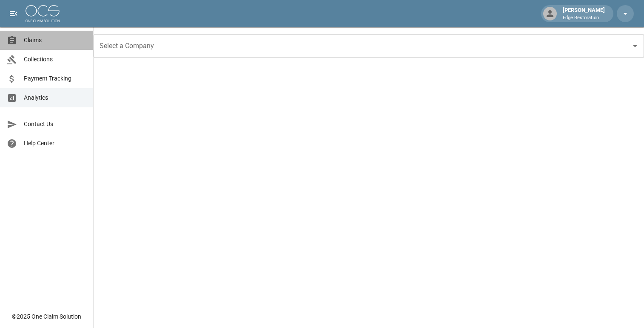 The image size is (644, 328). I want to click on button: open drawer, so click(13, 13).